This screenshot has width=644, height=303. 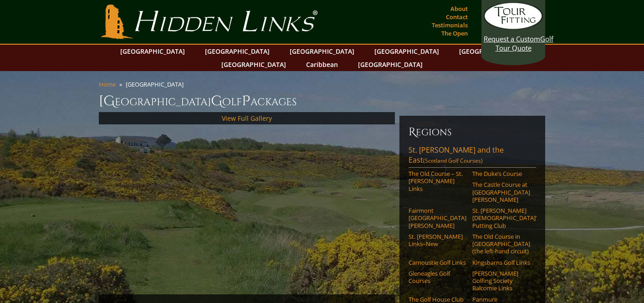 I want to click on a: Contact, so click(x=457, y=17).